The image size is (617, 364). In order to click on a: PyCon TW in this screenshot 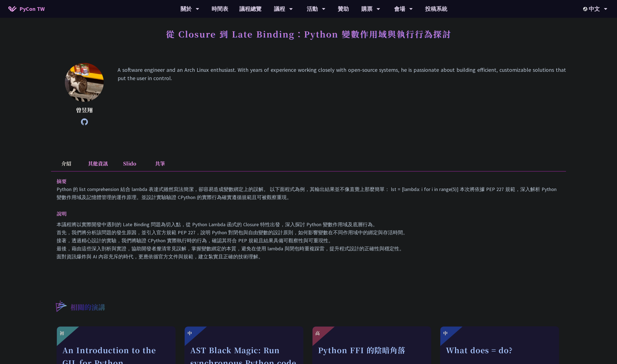, I will do `click(26, 9)`.